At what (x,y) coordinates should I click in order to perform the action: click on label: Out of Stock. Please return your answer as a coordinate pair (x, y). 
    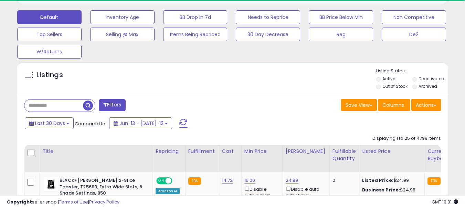
    Looking at the image, I should click on (395, 86).